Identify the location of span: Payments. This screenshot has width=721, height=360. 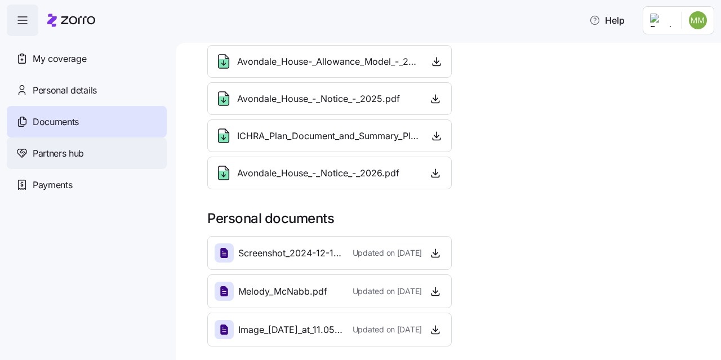
(52, 185).